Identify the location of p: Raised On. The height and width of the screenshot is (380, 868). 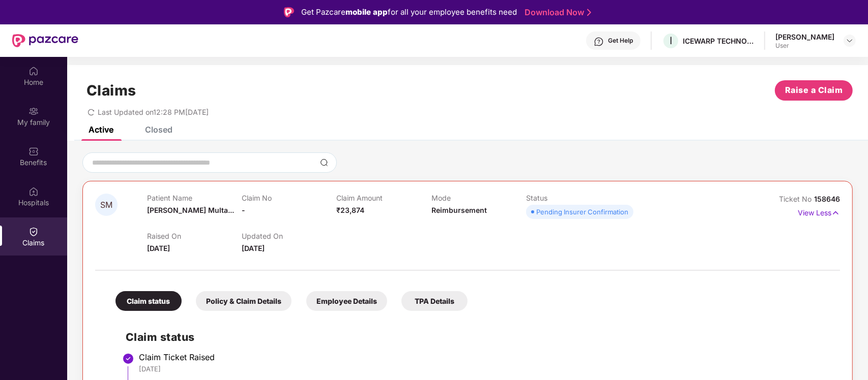
(195, 236).